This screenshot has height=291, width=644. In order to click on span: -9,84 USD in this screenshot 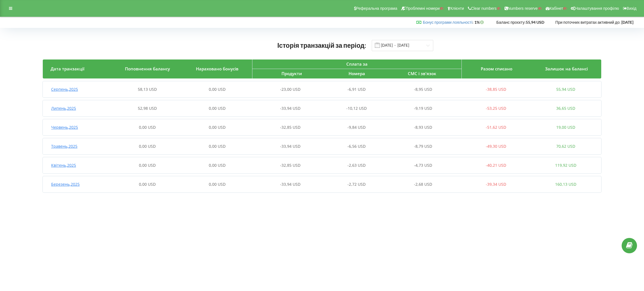, I will do `click(356, 127)`.